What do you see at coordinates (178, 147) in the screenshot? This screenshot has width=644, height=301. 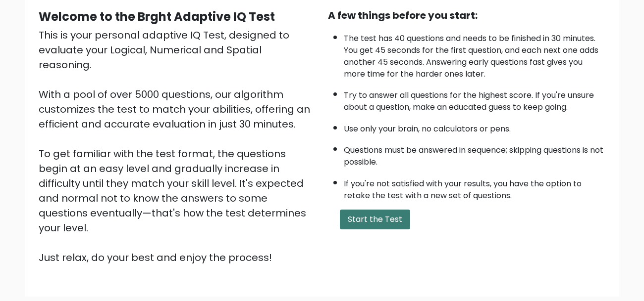 I see `div: This is your personal adaptive IQ Test, designed to evaluate your Logical, Numerical and Spatial ...` at bounding box center [178, 147].